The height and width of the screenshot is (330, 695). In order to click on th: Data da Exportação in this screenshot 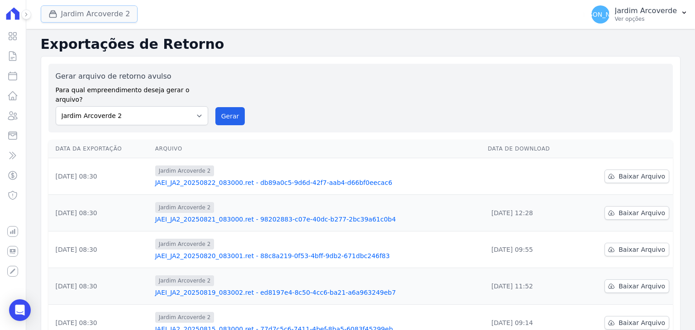, I will do `click(100, 149)`.